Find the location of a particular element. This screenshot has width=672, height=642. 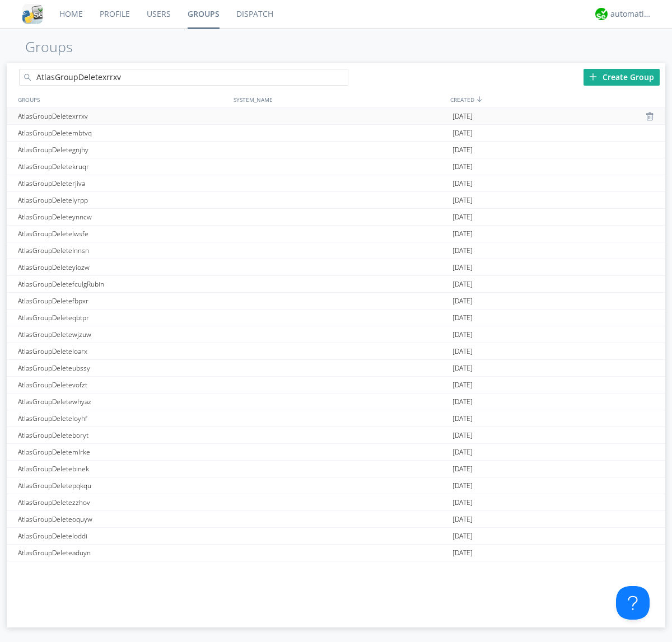

div: AtlasGroupDeletelwsfe is located at coordinates (122, 234).